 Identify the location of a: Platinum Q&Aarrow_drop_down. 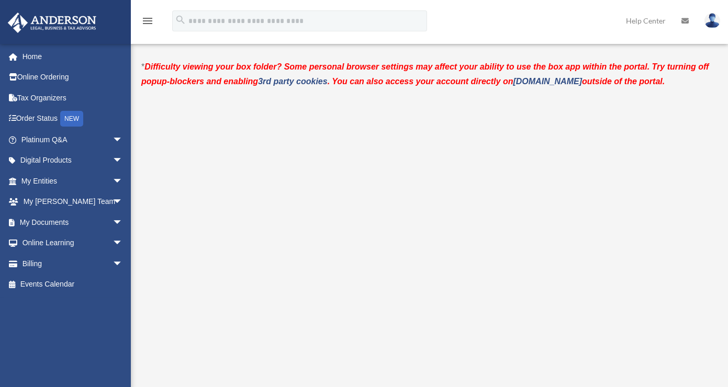
(73, 140).